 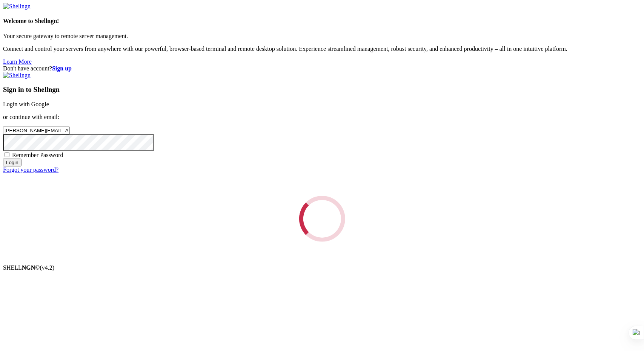 What do you see at coordinates (7, 155) in the screenshot?
I see `input: Remember Password` at bounding box center [7, 155].